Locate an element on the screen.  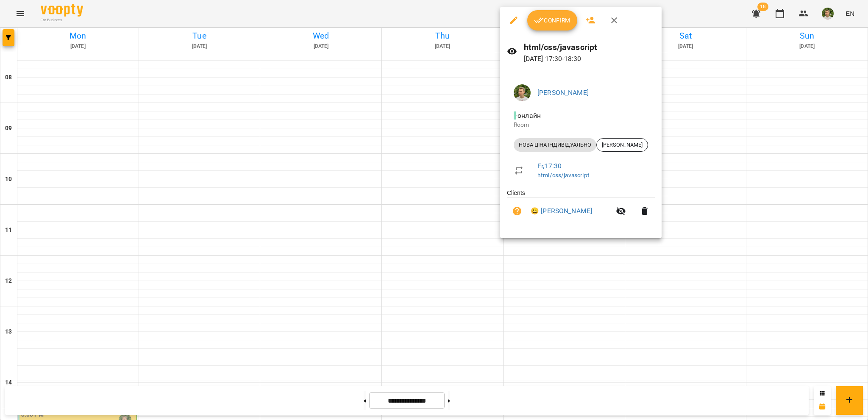
img: 4ee7dbd6fda85432633874d65326f444.jpg is located at coordinates (522, 93).